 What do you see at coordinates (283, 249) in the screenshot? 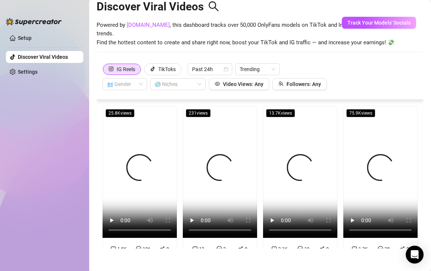
I see `span: 2.1K` at bounding box center [283, 249].